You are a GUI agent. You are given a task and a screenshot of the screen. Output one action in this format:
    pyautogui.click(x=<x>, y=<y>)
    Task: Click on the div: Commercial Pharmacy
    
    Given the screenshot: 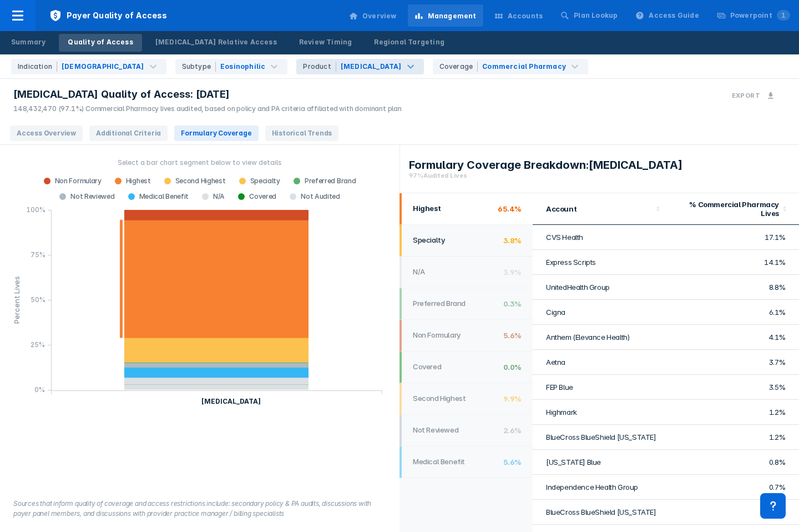 What is the action you would take?
    pyautogui.click(x=524, y=66)
    